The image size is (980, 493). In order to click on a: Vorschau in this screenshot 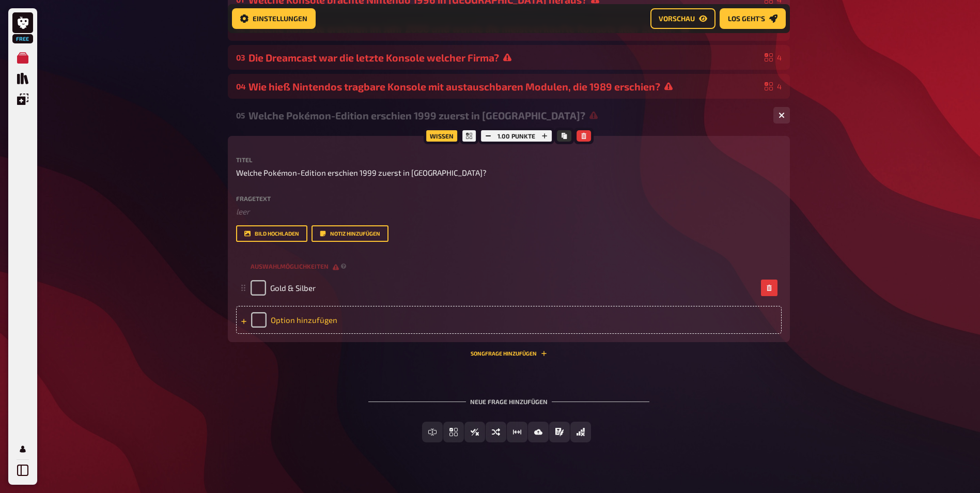, I will do `click(683, 19)`.